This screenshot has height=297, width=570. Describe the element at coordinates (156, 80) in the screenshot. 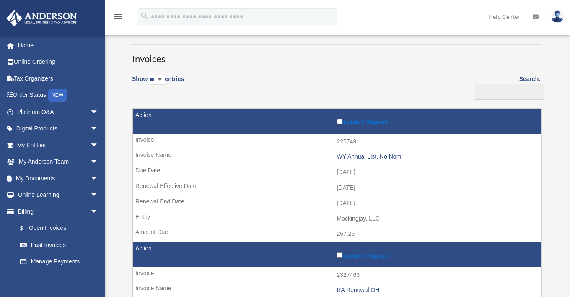

I see `select: Showentries` at that location.